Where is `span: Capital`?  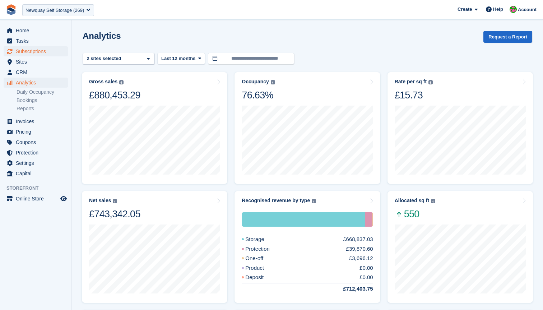
span: Capital is located at coordinates (37, 173).